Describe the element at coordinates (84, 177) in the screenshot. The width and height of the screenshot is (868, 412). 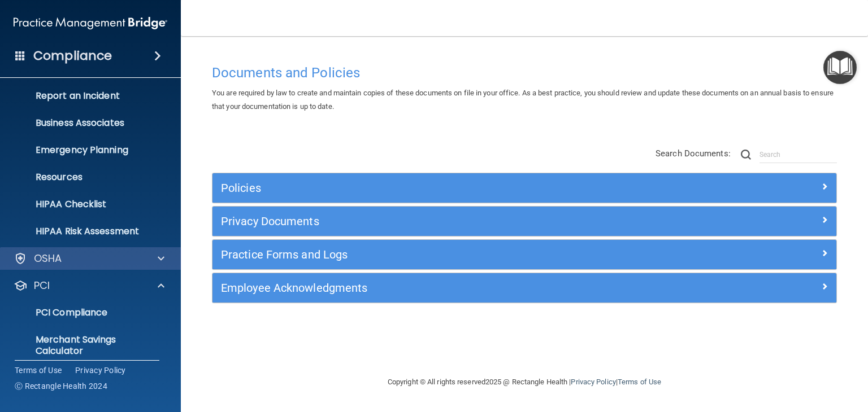
I see `p: Resources` at that location.